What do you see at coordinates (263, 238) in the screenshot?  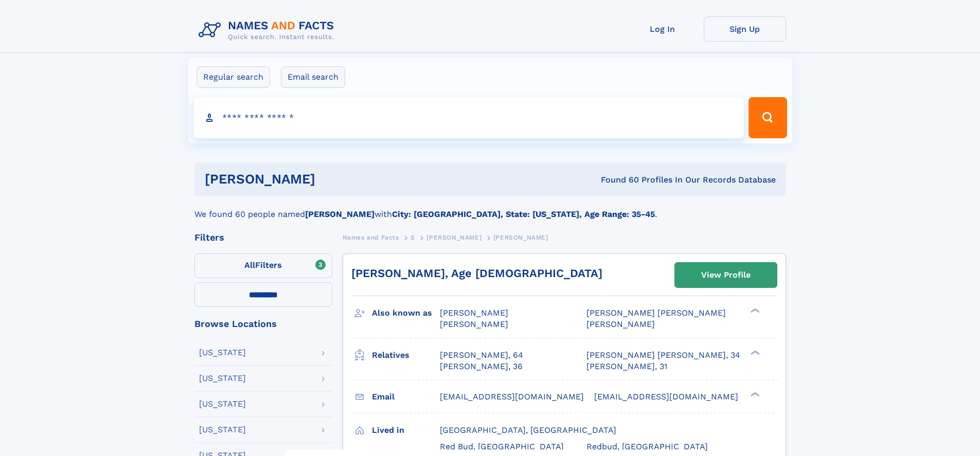 I see `div: Filters` at bounding box center [263, 238].